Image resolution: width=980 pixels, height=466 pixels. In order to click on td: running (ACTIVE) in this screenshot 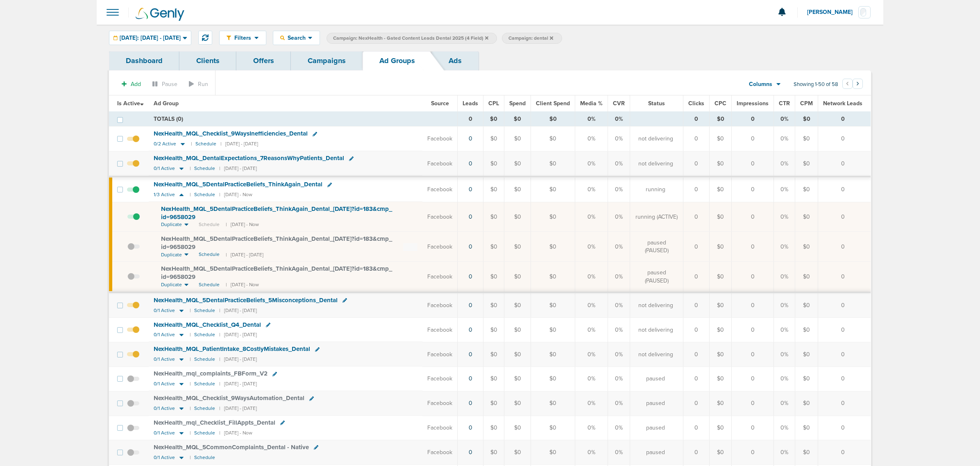, I will do `click(656, 217)`.